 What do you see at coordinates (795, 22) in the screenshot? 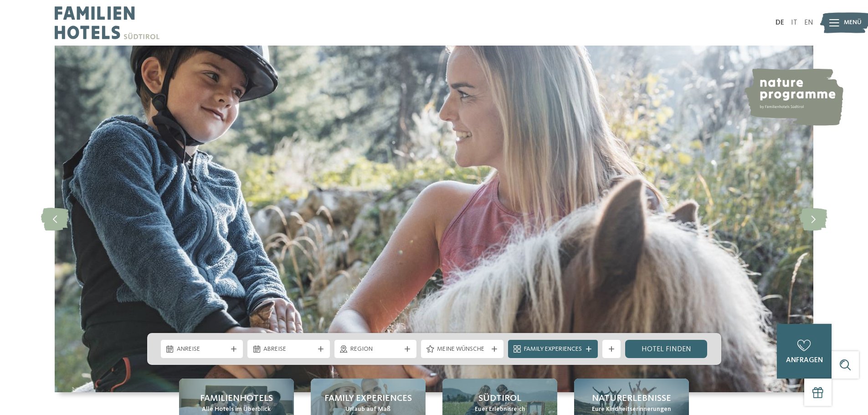
I see `a: IT` at bounding box center [795, 22].